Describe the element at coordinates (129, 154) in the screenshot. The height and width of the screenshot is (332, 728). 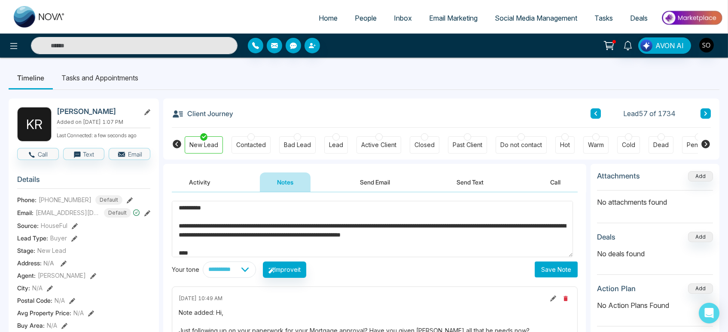
I see `button: Email` at that location.